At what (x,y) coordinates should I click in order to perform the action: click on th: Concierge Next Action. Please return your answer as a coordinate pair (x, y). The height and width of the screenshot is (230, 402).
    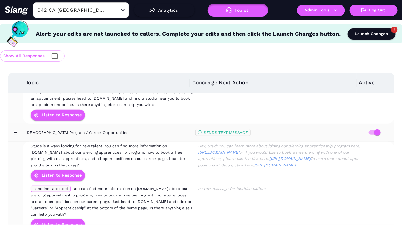
    Looking at the image, I should click on (273, 83).